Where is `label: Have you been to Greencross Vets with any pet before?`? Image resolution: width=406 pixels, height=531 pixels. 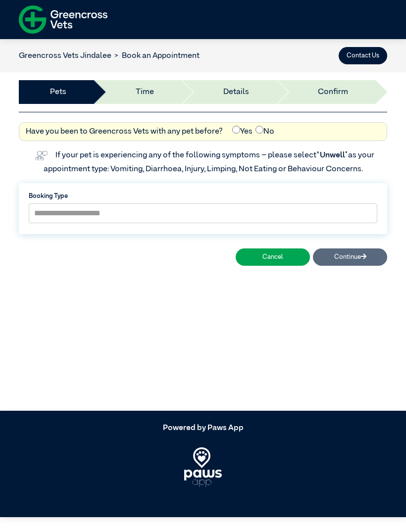
label: Have you been to Greencross Vets with any pet before? is located at coordinates (124, 132).